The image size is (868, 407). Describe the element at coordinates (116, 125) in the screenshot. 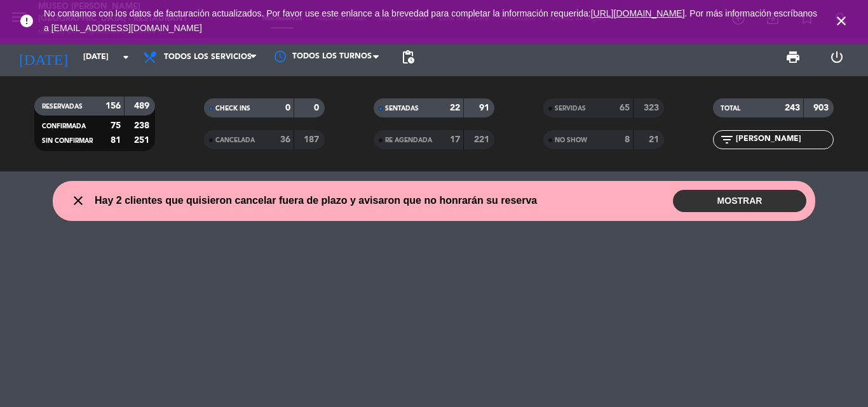

I see `strong: 75` at that location.